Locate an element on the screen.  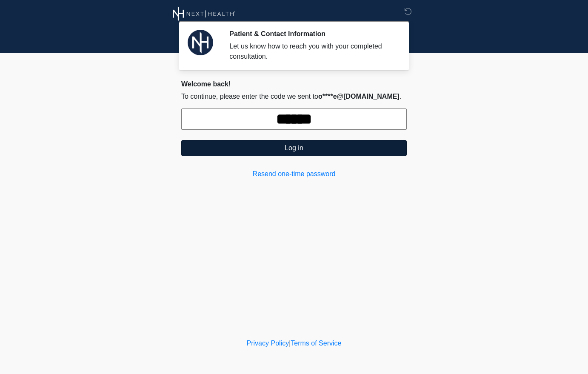
a: Resend one-time password is located at coordinates (294, 174).